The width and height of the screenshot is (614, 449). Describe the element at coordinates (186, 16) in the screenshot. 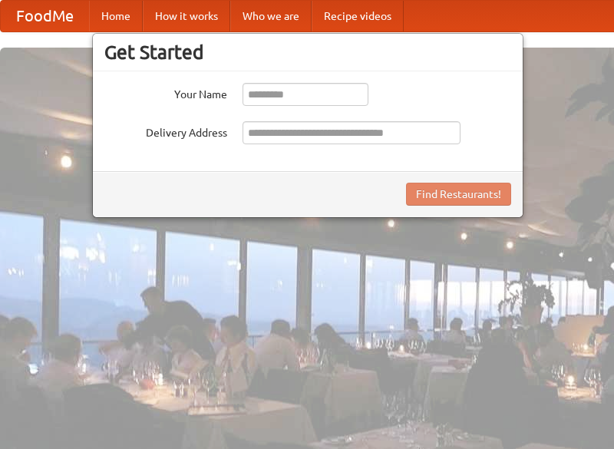

I see `a: How it works` at that location.